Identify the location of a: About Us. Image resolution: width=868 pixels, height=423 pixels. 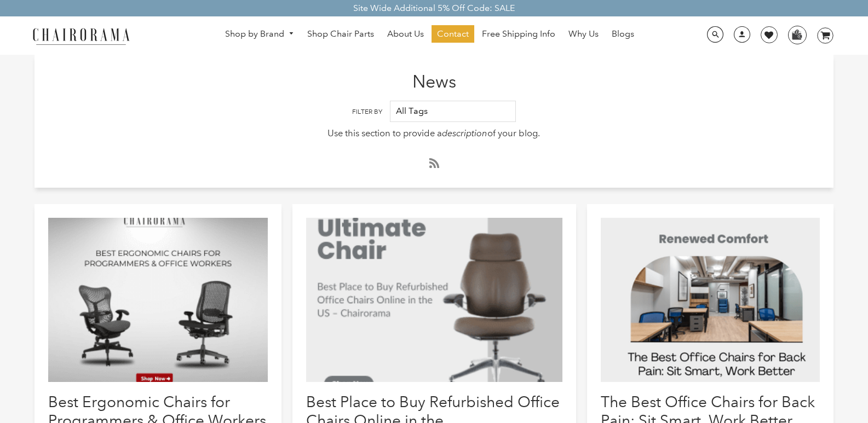
(405, 34).